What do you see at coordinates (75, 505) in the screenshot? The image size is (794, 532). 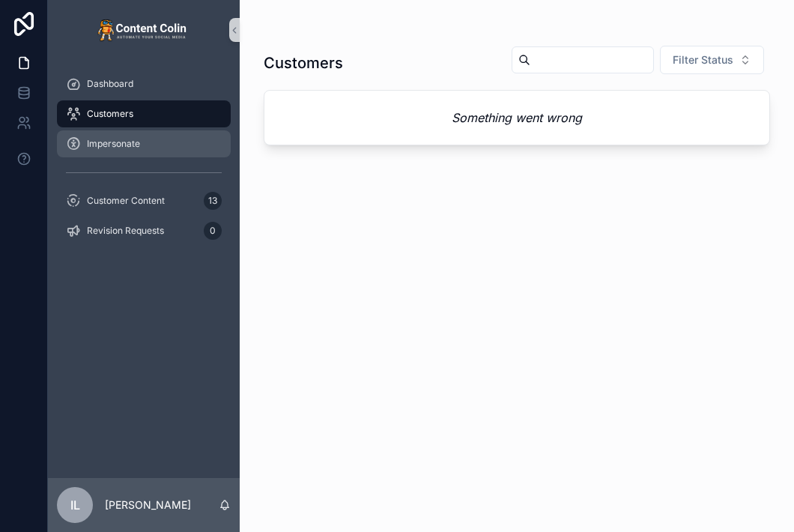 I see `span: IL` at bounding box center [75, 505].